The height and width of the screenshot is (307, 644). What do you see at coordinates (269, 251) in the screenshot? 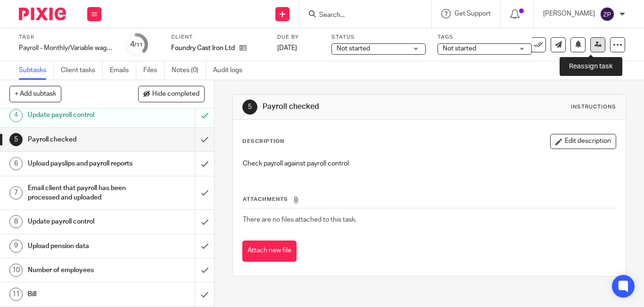
I see `button: Attach new file` at bounding box center [269, 251].